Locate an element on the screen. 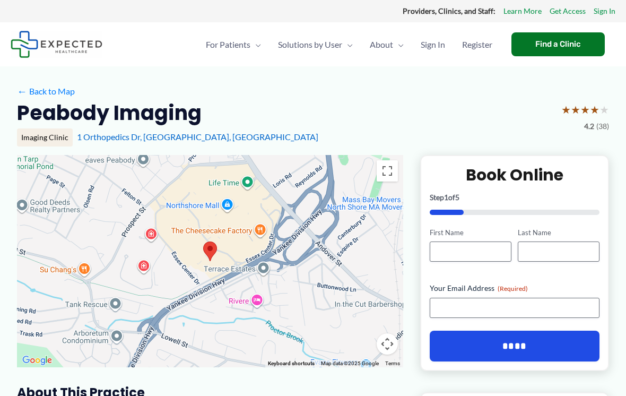 The image size is (626, 396). h2: Peabody Imaging is located at coordinates (109, 112).